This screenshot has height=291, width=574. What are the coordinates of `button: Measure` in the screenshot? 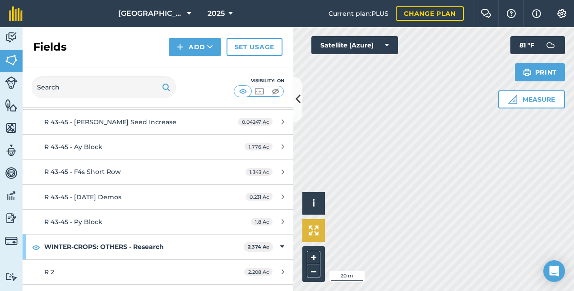 It's located at (532, 99).